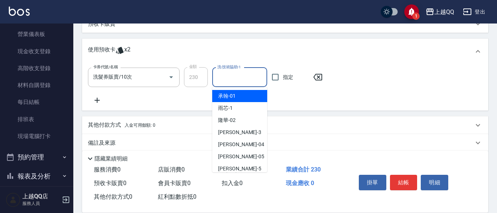 The image size is (497, 213). What do you see at coordinates (285, 24) in the screenshot?
I see `div: 預收卡販賣` at bounding box center [285, 24].